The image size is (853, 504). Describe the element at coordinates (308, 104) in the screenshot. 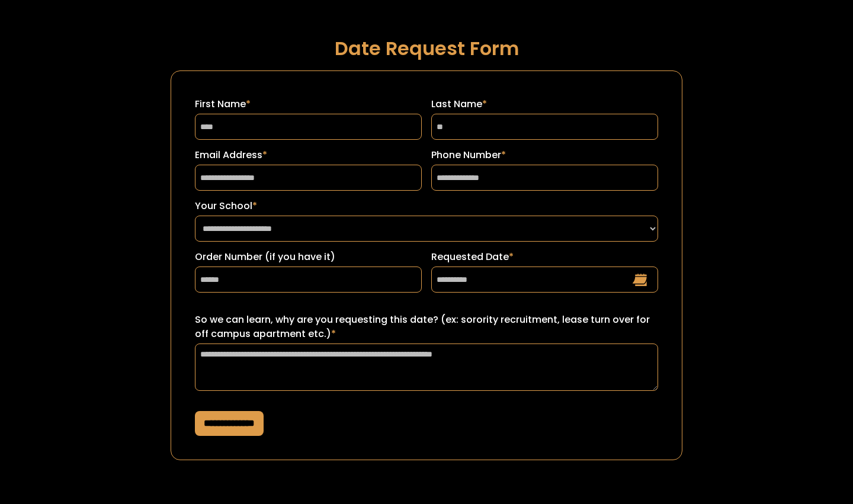

I see `label: First Name` at that location.